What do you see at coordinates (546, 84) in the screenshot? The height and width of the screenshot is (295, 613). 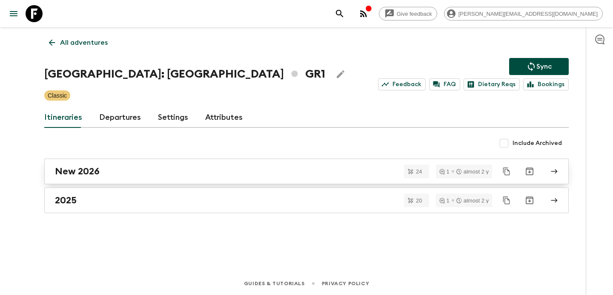 I see `a: Bookings` at bounding box center [546, 84].